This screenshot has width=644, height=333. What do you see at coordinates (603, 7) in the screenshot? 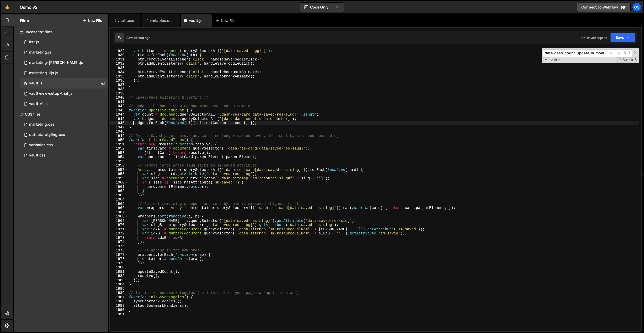
I see `a: Connect to Webflow` at bounding box center [603, 7].